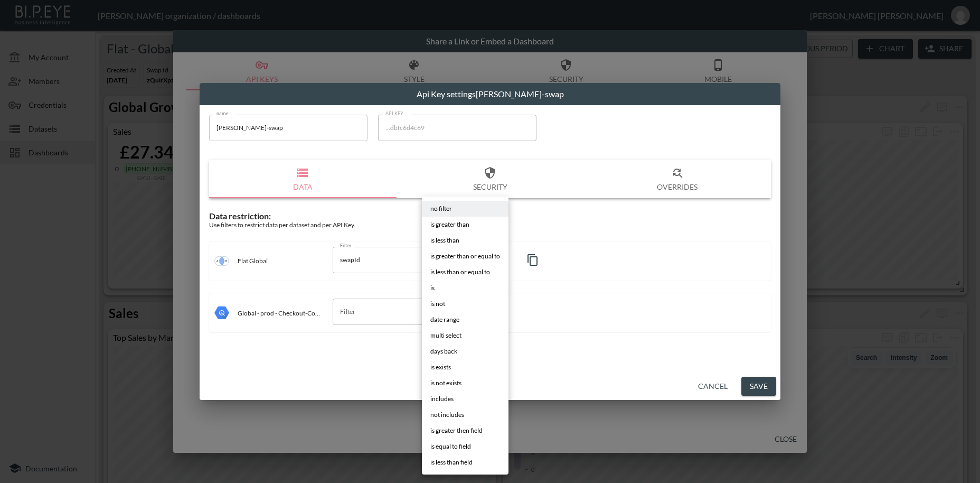 Image resolution: width=980 pixels, height=483 pixels. Describe the element at coordinates (460, 272) in the screenshot. I see `span: is less than or equal to` at that location.